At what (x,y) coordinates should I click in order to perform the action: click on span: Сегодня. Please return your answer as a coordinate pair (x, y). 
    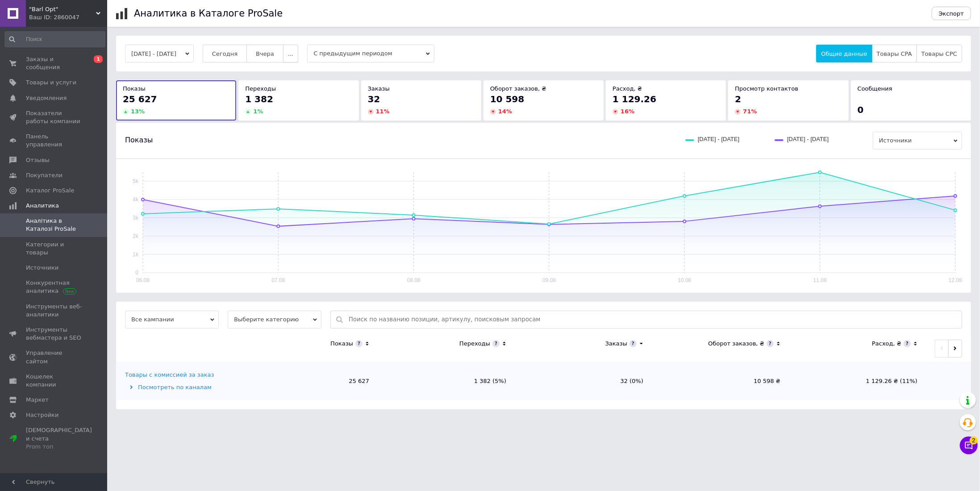
    Looking at the image, I should click on (224, 54).